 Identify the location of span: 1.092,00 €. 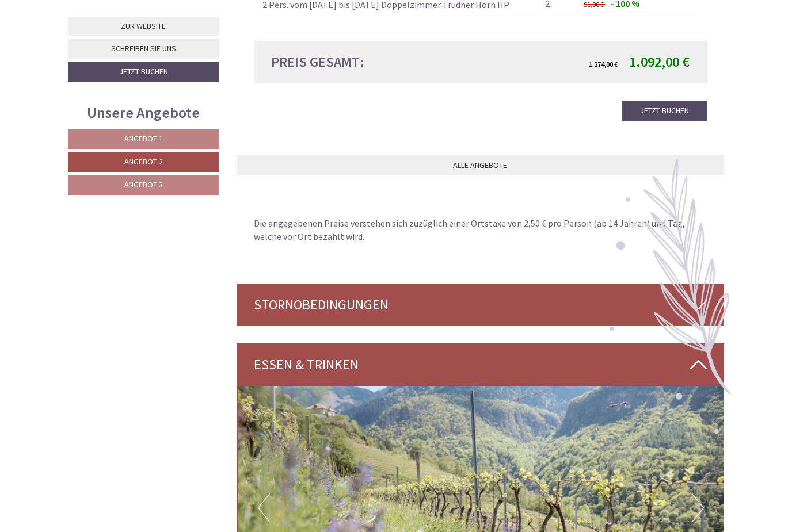
(659, 62).